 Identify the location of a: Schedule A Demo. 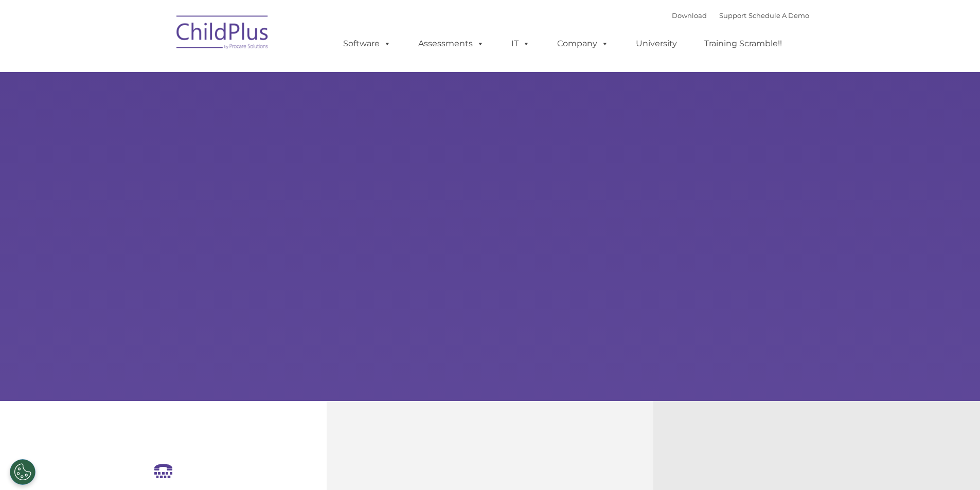
(778, 15).